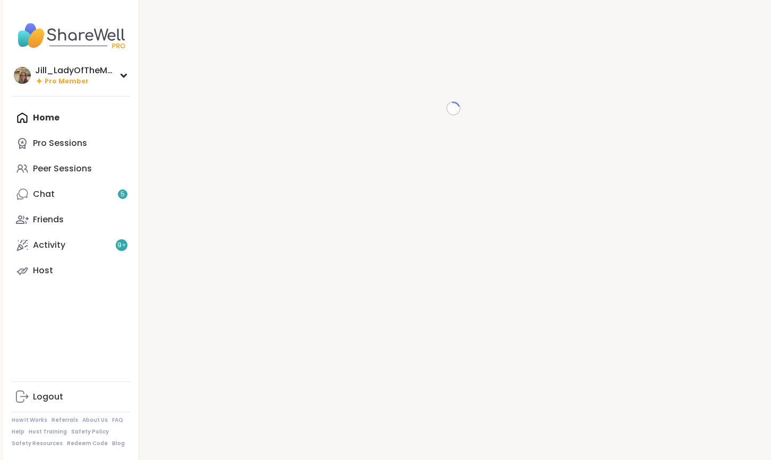 The width and height of the screenshot is (771, 460). Describe the element at coordinates (71, 194) in the screenshot. I see `a: Chat5` at that location.